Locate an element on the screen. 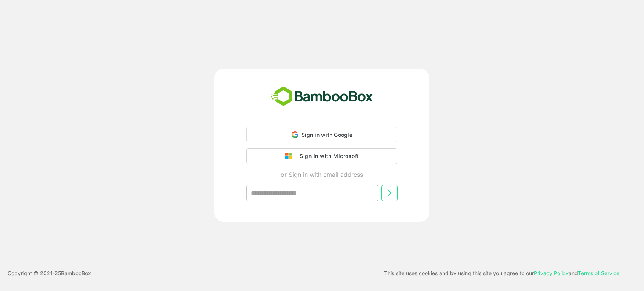  p: Copyright © 2021- 25 BambooBox is located at coordinates (49, 273).